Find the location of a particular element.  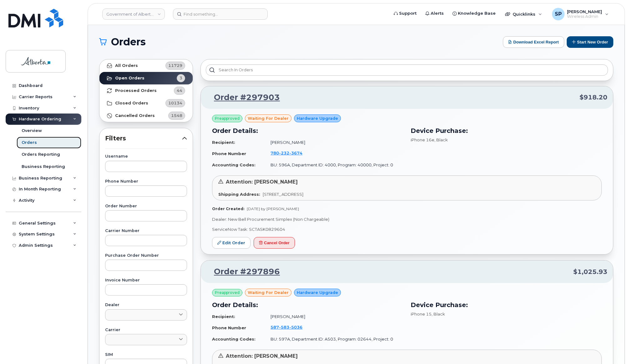

strong: Open Orders is located at coordinates (130, 78).